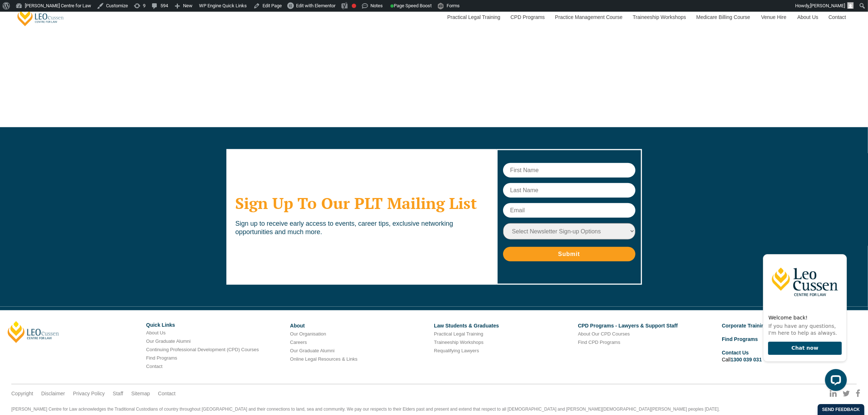  What do you see at coordinates (773, 17) in the screenshot?
I see `a: Venue Hire` at bounding box center [773, 17].